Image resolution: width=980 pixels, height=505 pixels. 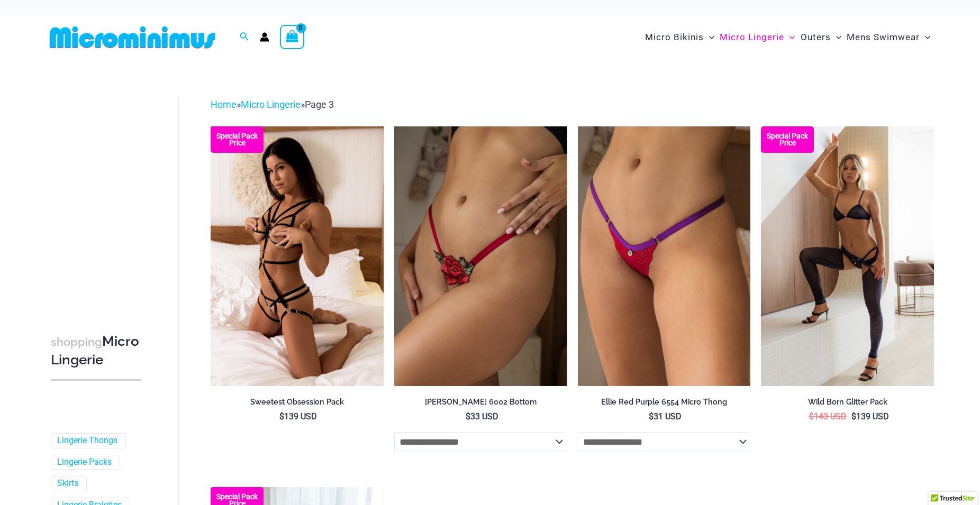 What do you see at coordinates (664, 256) in the screenshot?
I see `a: Ellie RedPurple 6554 Micro Thong 04Ellie RedPurple 6554 Micro Thong 05Ellie RedPurple 6554 Micro ...` at bounding box center [664, 256].